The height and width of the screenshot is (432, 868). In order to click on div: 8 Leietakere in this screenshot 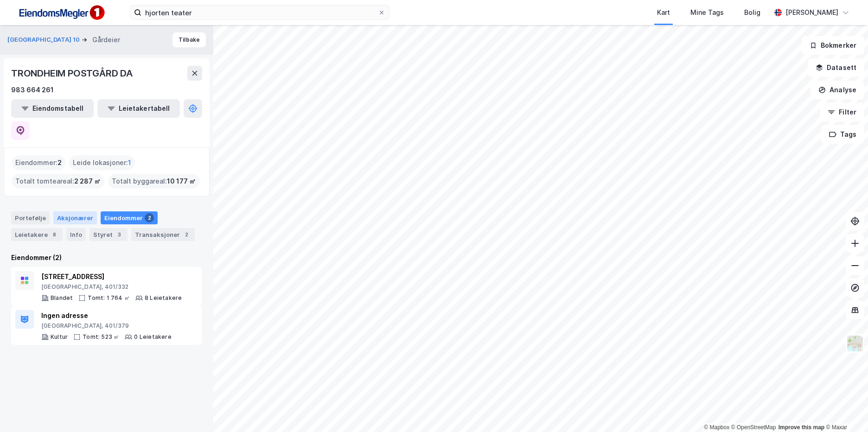, I will do `click(163, 298)`.